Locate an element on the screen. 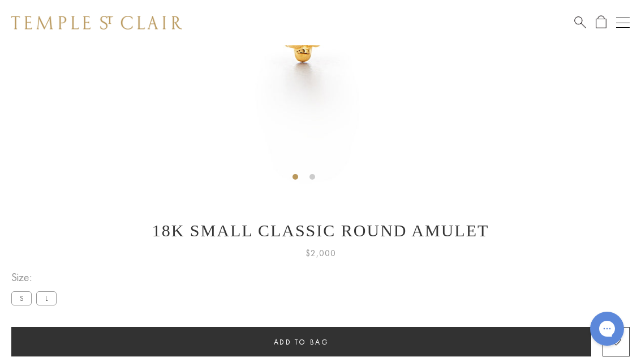 Image resolution: width=641 pixels, height=361 pixels. button: Open navigation is located at coordinates (623, 23).